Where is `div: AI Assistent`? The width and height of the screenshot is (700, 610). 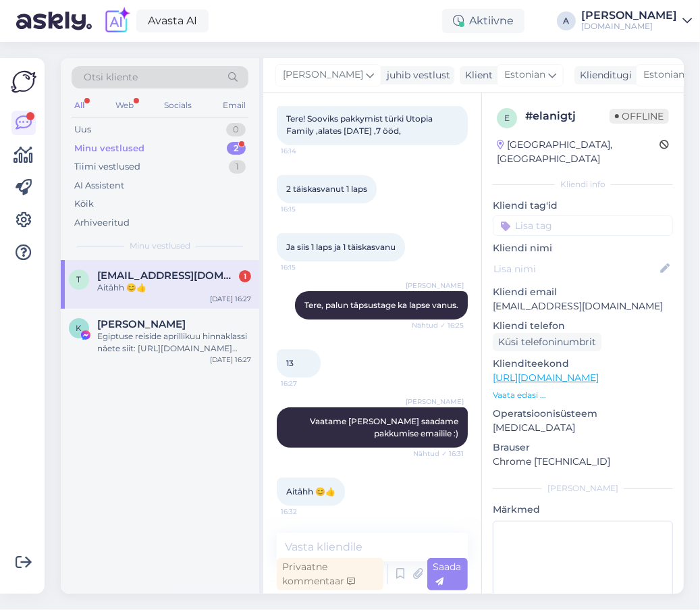 div: AI Assistent is located at coordinates (99, 186).